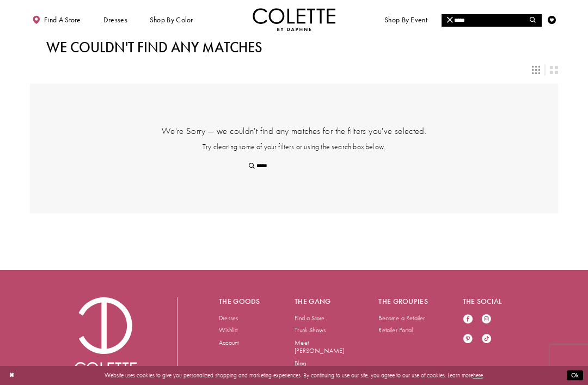 Image resolution: width=588 pixels, height=385 pixels. I want to click on span: Shop By Event, so click(406, 19).